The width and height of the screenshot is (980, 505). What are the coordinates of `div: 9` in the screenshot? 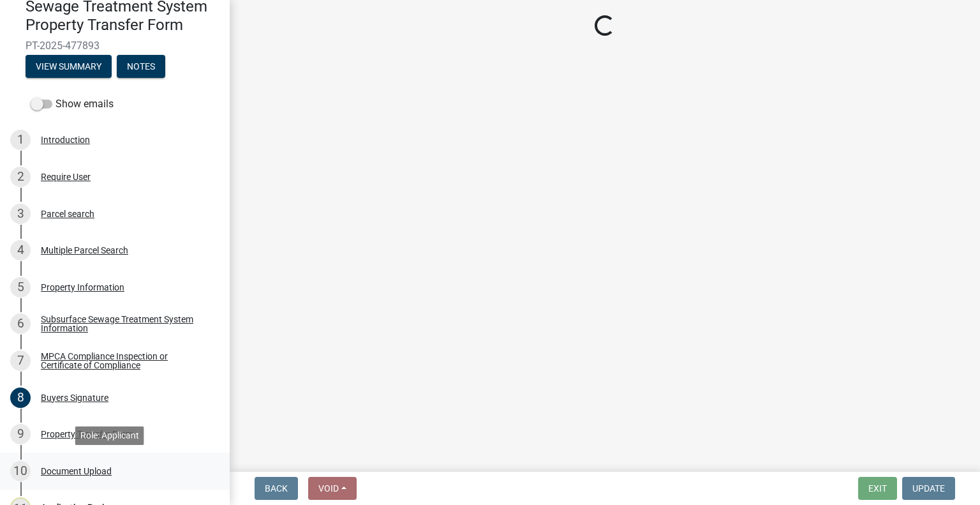 It's located at (21, 435).